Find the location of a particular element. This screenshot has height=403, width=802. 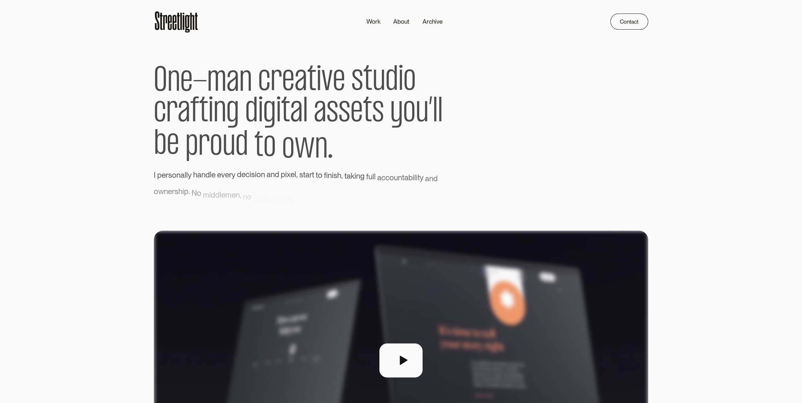

div: Work is located at coordinates (373, 21).